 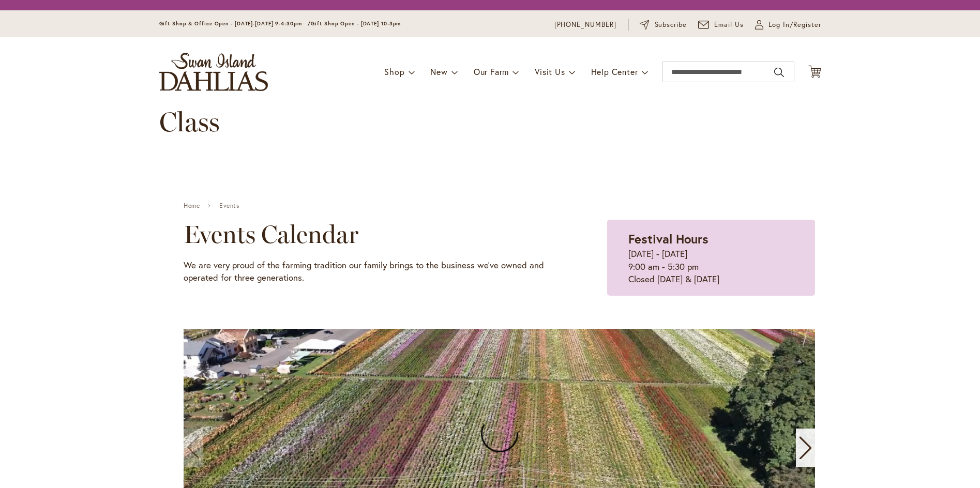 I want to click on a: Events, so click(x=229, y=206).